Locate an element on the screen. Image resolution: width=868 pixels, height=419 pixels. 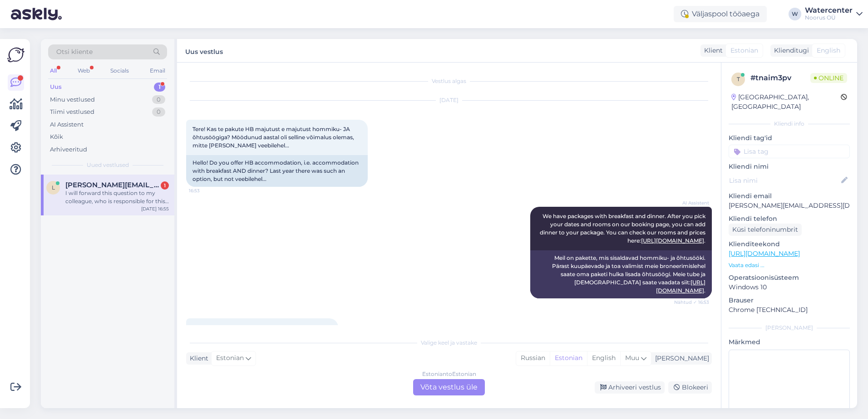
p: Operatsioonisüsteem is located at coordinates (789, 277).